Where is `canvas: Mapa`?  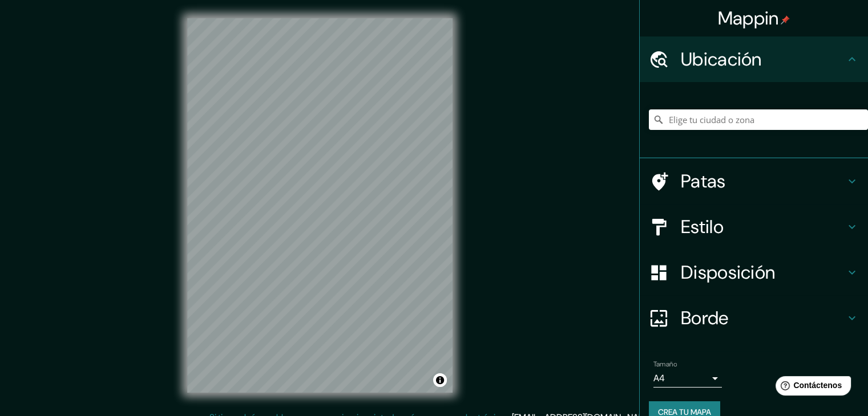
canvas: Mapa is located at coordinates (320, 205).